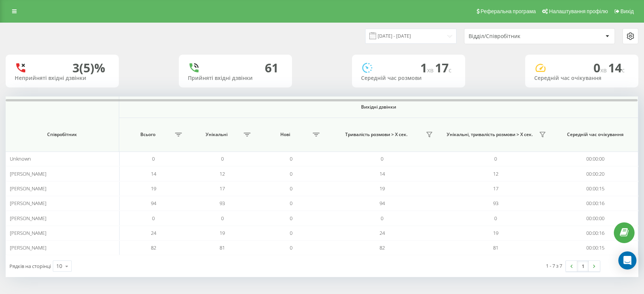 The height and width of the screenshot is (294, 644). Describe the element at coordinates (379, 107) in the screenshot. I see `span: Вихідні дзвінки` at that location.